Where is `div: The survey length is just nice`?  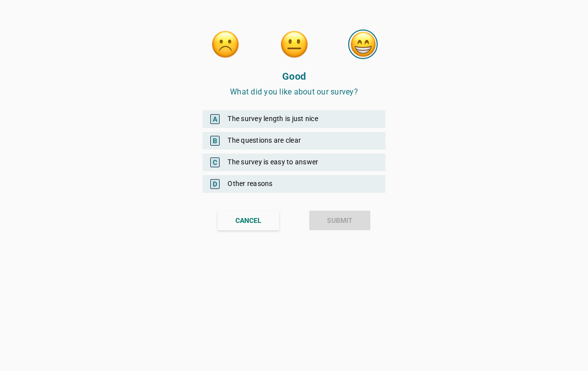
div: The survey length is just nice is located at coordinates (294, 119).